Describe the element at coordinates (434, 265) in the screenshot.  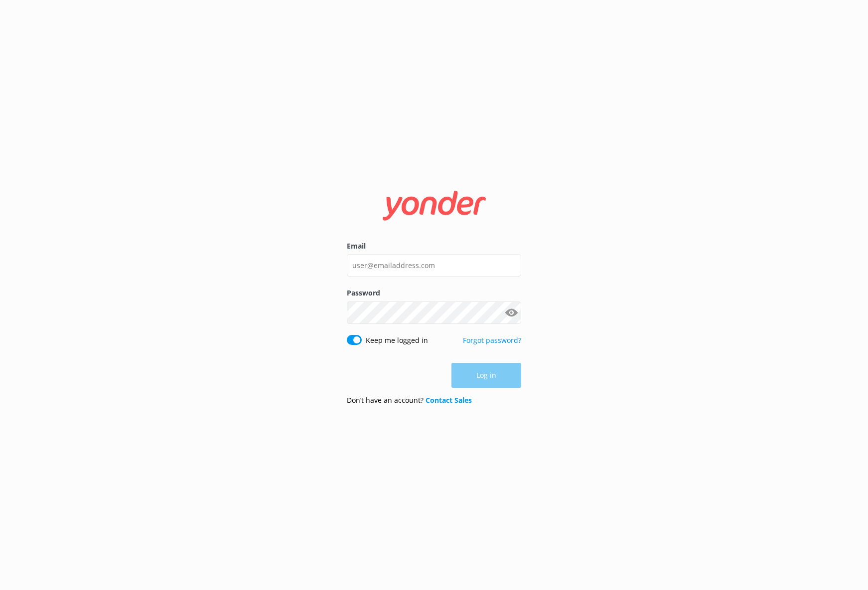
I see `input: user@emailaddress.com` at that location.